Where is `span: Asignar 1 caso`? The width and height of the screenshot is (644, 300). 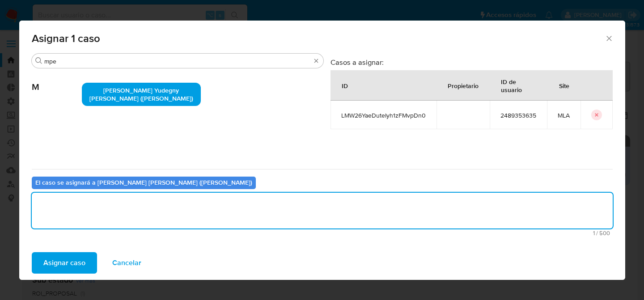
span: Asignar 1 caso is located at coordinates (319, 38).